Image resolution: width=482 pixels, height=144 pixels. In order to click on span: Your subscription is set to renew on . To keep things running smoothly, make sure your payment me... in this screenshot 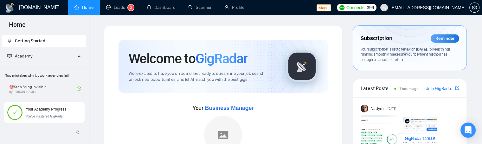, I will do `click(406, 54)`.